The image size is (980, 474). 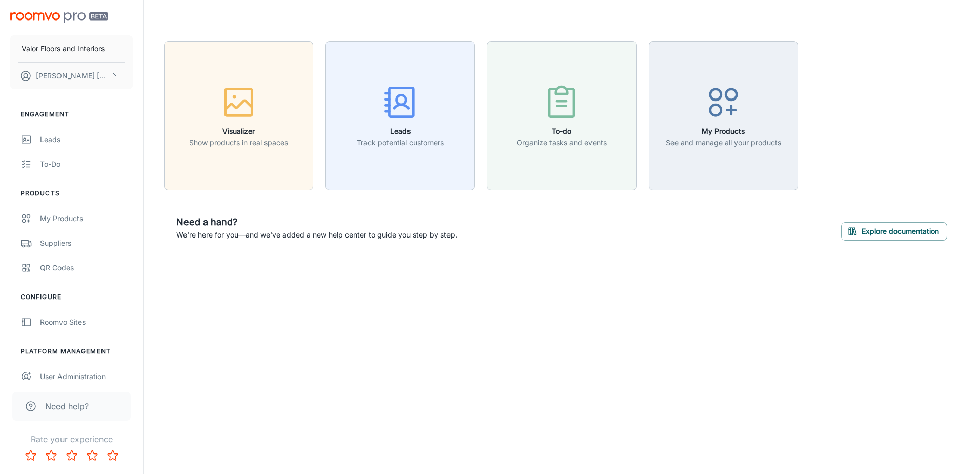 I want to click on div: To-do, so click(x=86, y=164).